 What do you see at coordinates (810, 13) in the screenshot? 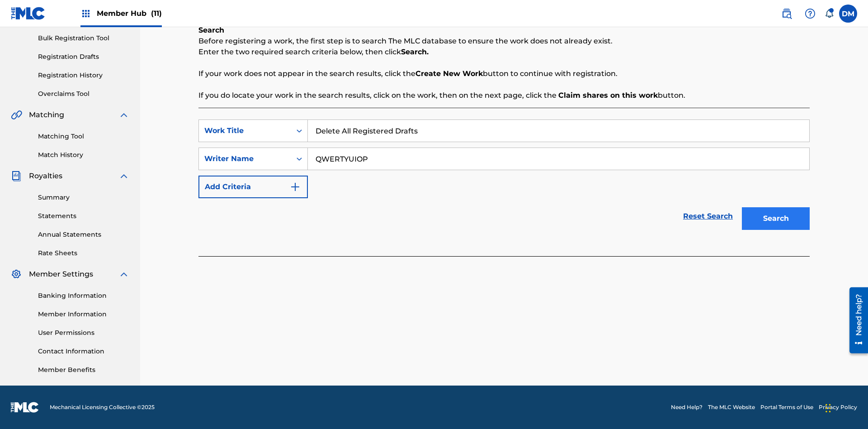
I see `div: Help` at bounding box center [810, 13].